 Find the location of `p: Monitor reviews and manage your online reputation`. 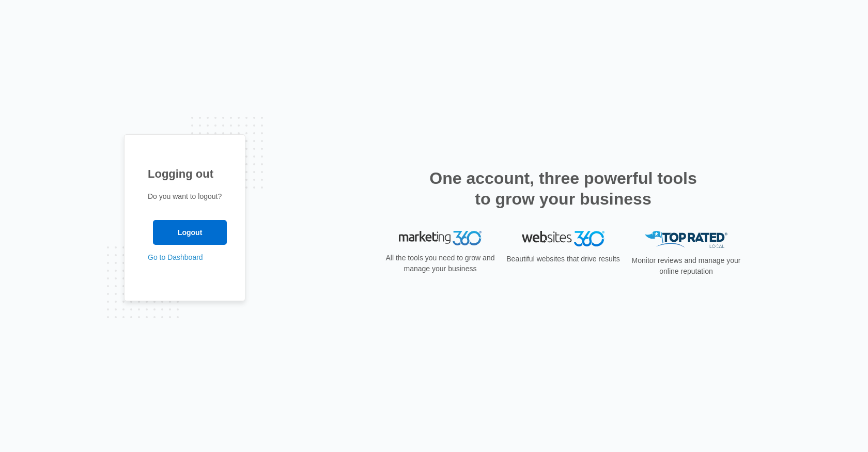

p: Monitor reviews and manage your online reputation is located at coordinates (686, 266).